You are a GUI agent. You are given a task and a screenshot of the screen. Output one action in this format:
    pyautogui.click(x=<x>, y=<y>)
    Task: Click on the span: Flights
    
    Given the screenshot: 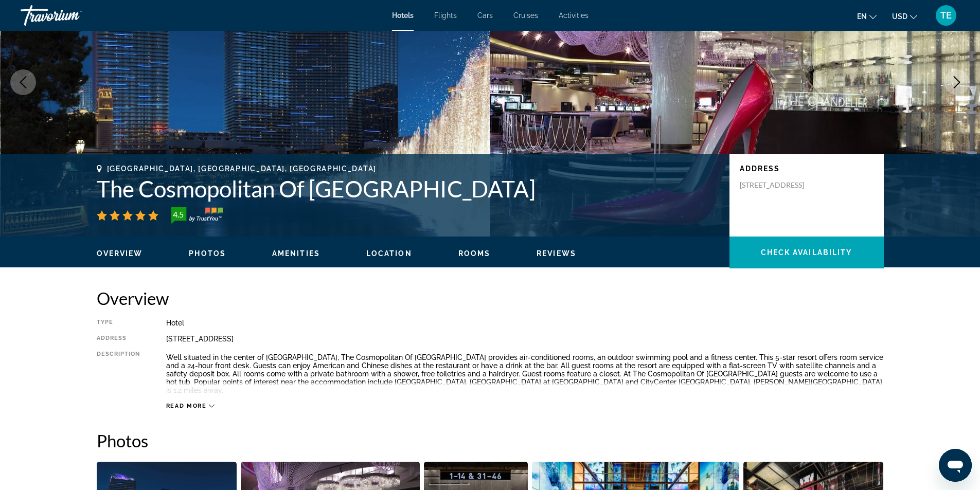 What is the action you would take?
    pyautogui.click(x=445, y=16)
    